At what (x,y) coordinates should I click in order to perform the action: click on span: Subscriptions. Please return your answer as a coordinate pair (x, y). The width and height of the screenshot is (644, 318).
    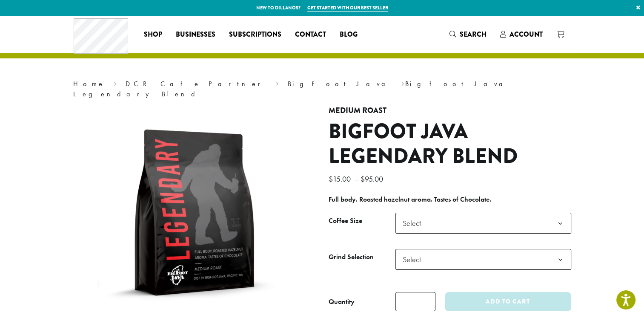
    Looking at the image, I should click on (255, 35).